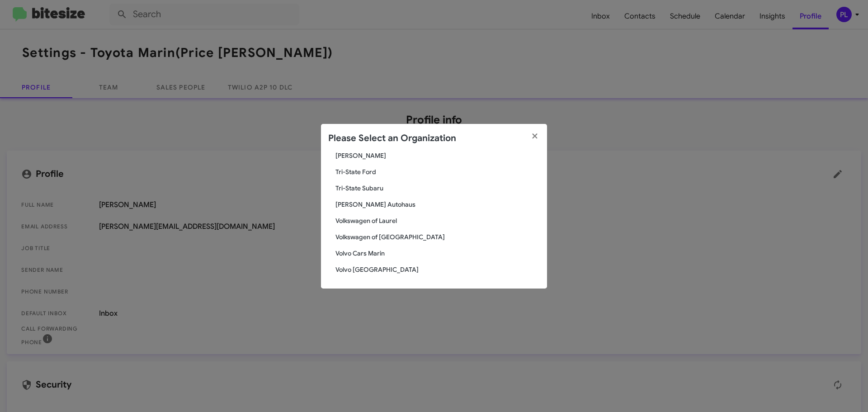  Describe the element at coordinates (438, 189) in the screenshot. I see `span: Tri-State Subaru` at that location.